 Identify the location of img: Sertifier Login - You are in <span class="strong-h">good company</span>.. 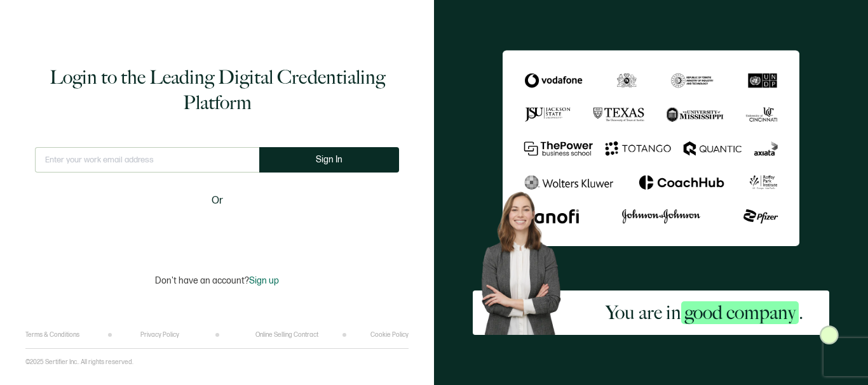
(651, 148).